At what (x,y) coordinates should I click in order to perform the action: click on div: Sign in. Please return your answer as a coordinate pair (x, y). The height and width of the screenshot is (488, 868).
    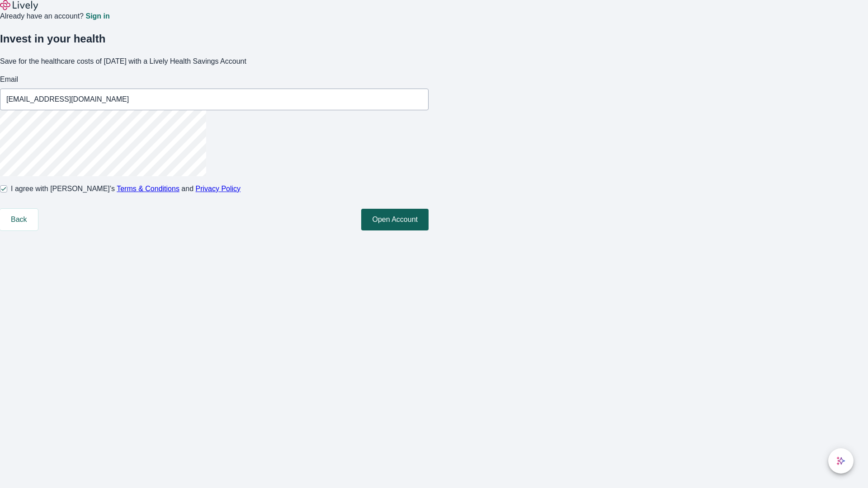
    Looking at the image, I should click on (97, 16).